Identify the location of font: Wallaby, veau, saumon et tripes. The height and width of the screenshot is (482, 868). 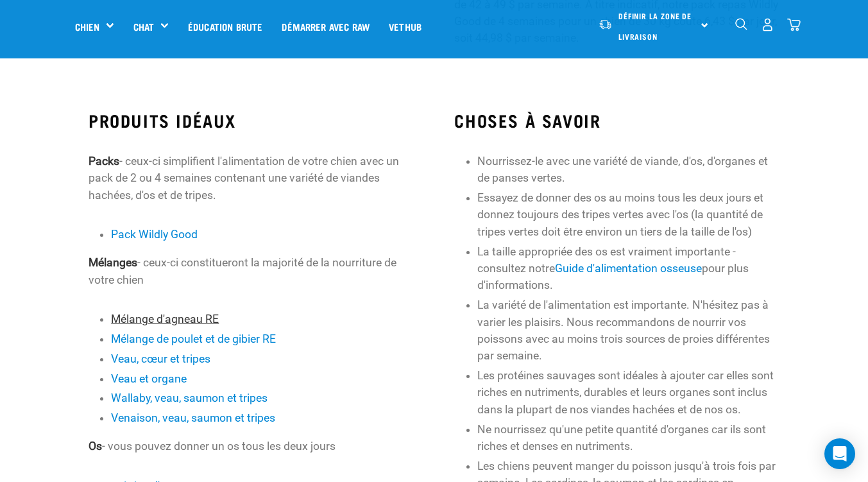
(189, 398).